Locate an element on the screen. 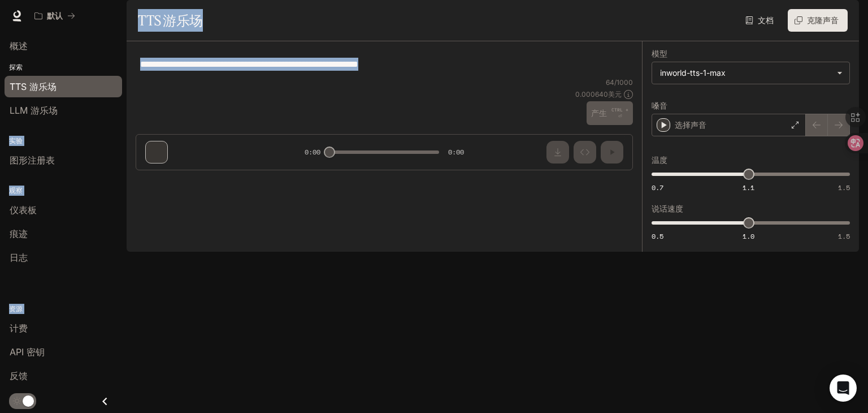 Image resolution: width=868 pixels, height=413 pixels. font: 温度 is located at coordinates (660, 160).